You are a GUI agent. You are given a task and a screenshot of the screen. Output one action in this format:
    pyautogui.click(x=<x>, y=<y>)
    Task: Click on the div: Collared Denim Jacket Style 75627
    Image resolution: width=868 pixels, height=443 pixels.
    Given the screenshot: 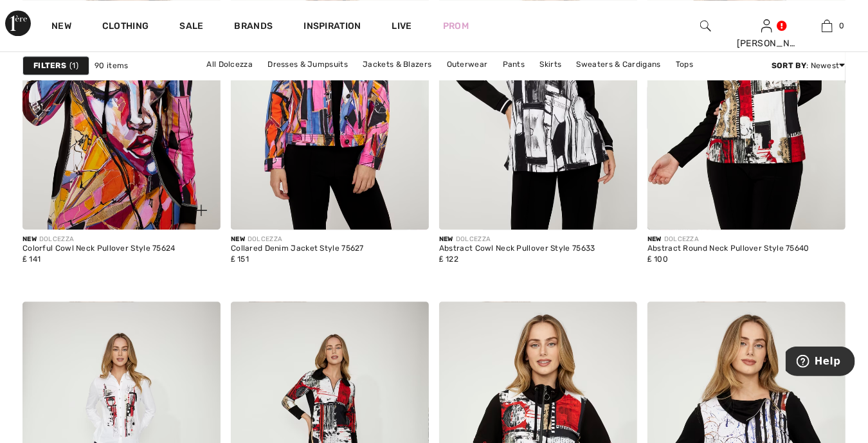 What is the action you would take?
    pyautogui.click(x=297, y=249)
    